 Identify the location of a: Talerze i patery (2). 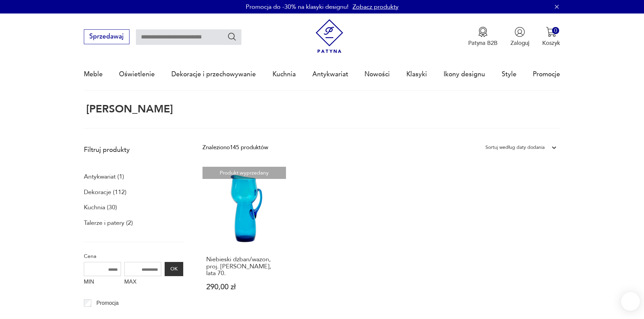
(108, 223).